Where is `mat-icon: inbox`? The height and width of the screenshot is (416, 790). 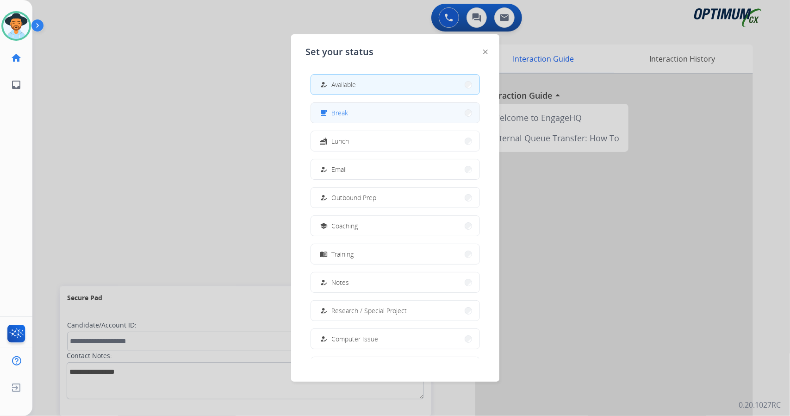
mat-icon: inbox is located at coordinates (16, 85).